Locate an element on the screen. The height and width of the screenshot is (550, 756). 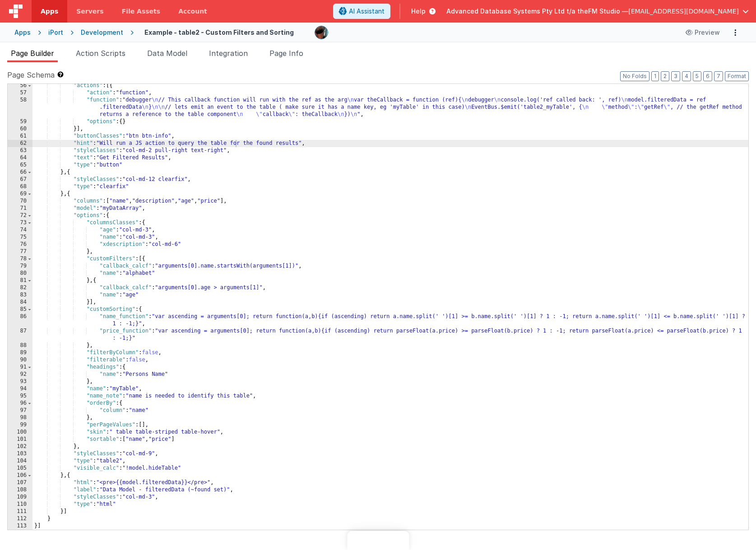
div: 94 is located at coordinates (20, 389).